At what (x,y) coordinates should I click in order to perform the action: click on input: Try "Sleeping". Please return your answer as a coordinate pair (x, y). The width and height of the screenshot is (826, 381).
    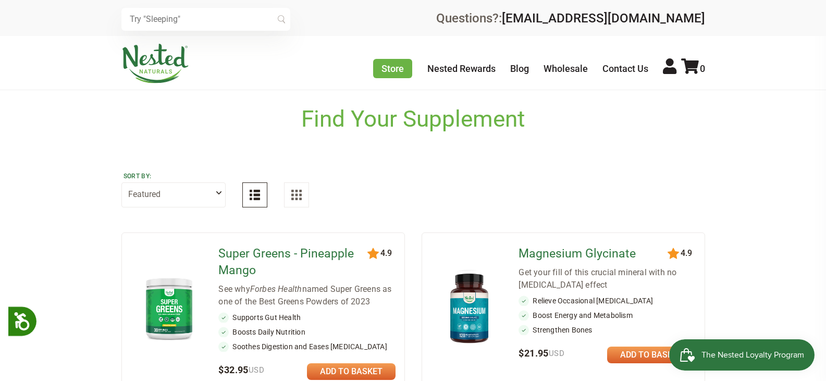
    Looking at the image, I should click on (206, 19).